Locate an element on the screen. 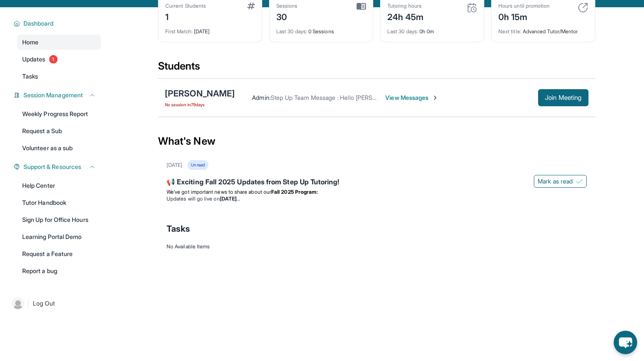 This screenshot has width=644, height=361. button: Mark as read is located at coordinates (560, 181).